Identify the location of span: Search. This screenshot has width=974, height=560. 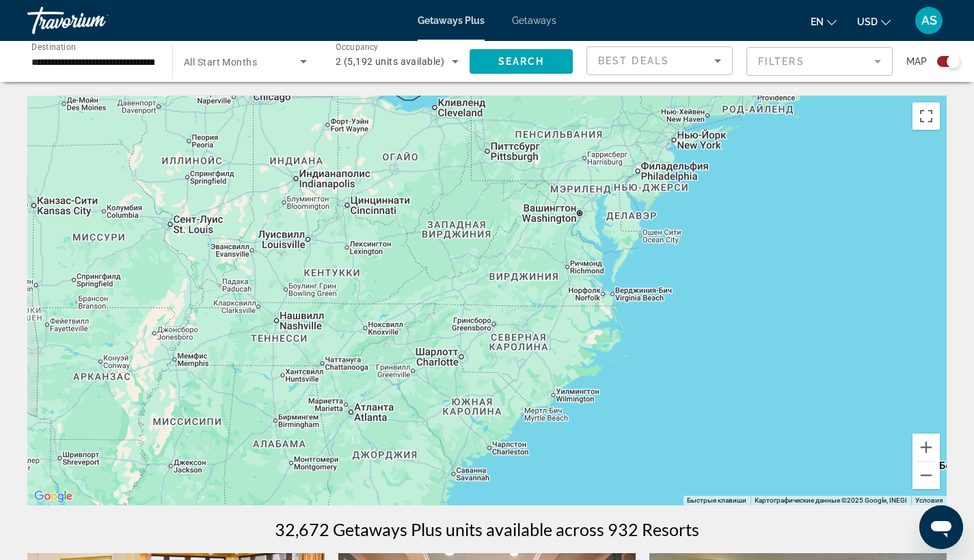
(521, 61).